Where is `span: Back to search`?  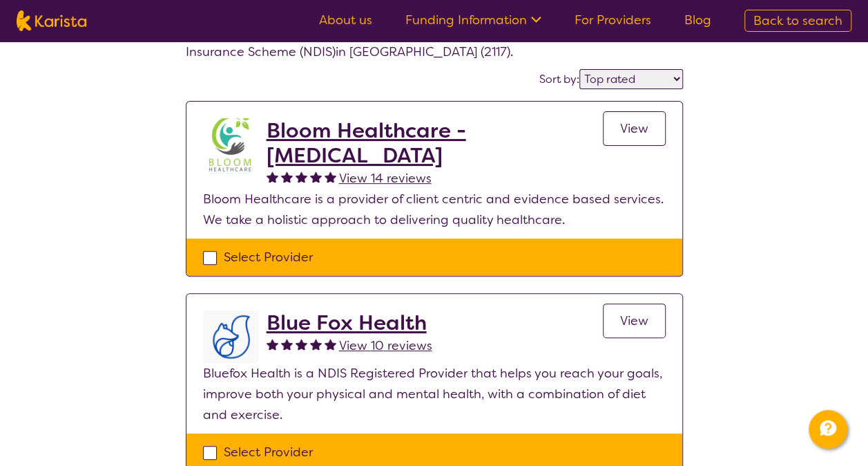
span: Back to search is located at coordinates (798, 21).